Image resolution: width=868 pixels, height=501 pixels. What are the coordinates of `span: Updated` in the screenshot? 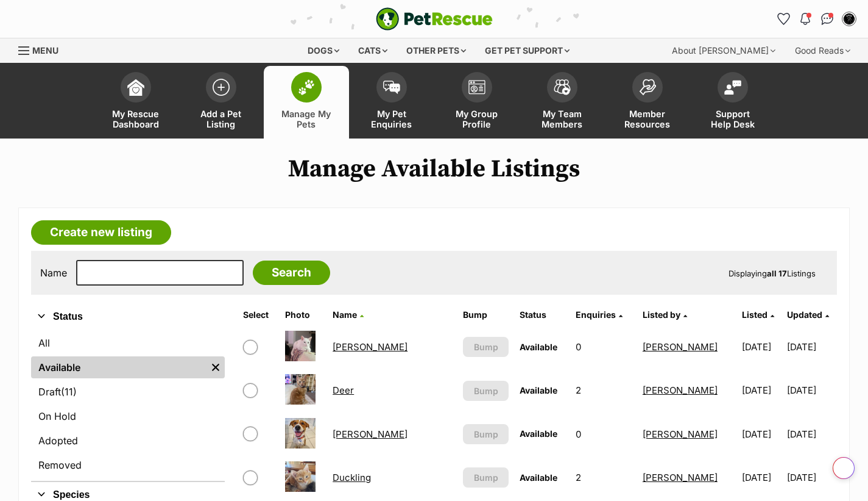 It's located at (805, 314).